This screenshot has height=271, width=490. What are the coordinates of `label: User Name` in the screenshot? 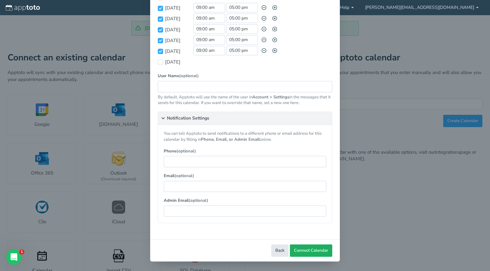 It's located at (245, 76).